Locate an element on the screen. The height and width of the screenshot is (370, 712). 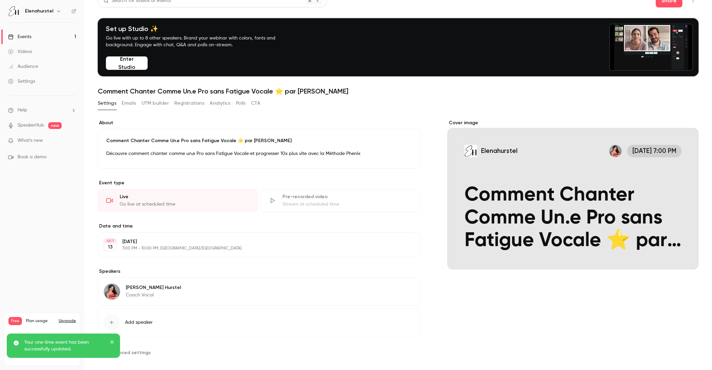
div: OCT is located at coordinates (110, 241).